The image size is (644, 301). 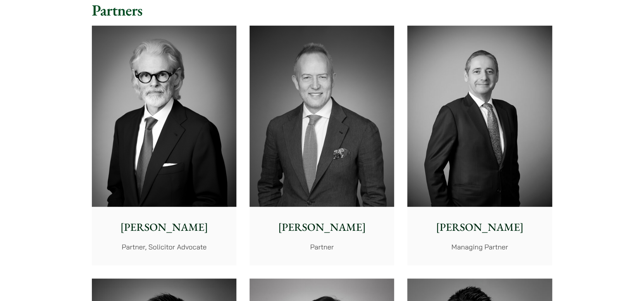 I want to click on p: Partner, Solicitor Advocate, so click(x=164, y=247).